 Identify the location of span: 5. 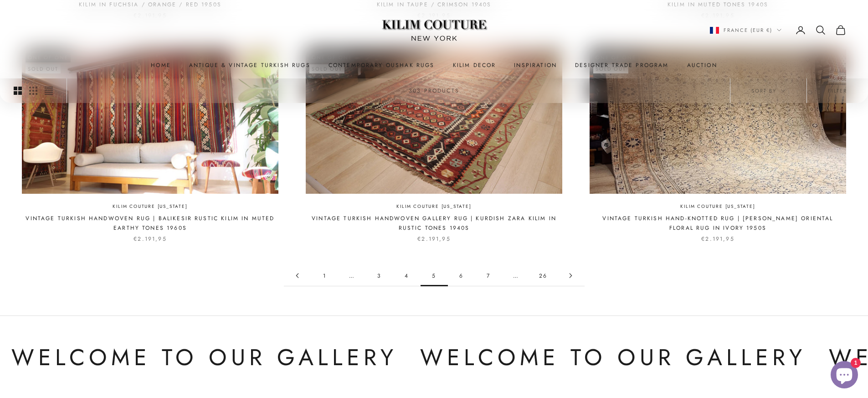
(434, 275).